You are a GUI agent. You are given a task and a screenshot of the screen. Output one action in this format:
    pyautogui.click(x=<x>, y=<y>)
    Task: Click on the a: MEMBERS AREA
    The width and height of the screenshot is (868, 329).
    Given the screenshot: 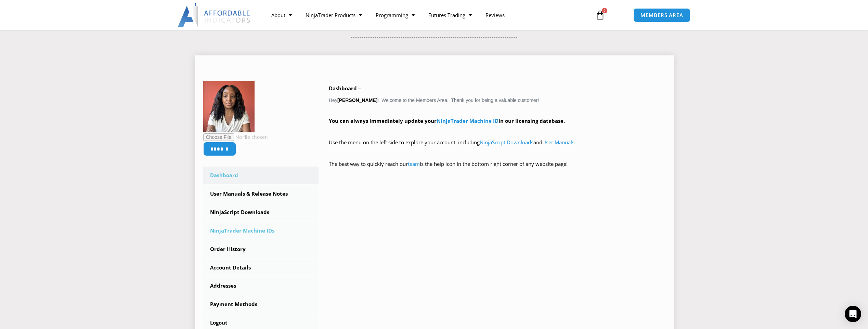 What is the action you would take?
    pyautogui.click(x=662, y=15)
    